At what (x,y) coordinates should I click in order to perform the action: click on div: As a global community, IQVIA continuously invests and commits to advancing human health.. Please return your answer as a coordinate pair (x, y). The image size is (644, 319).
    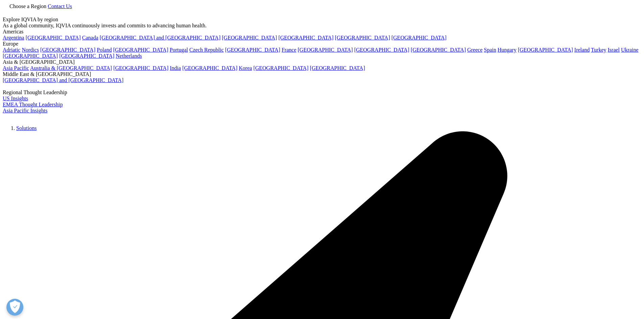
    Looking at the image, I should click on (322, 26).